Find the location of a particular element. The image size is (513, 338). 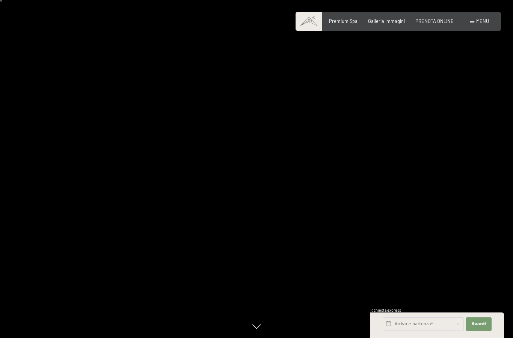

span: Avanti is located at coordinates (479, 324).